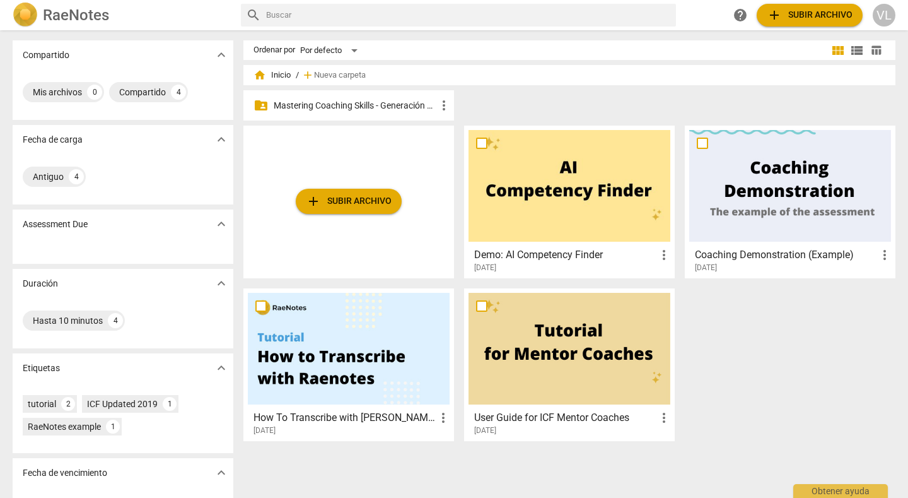 Image resolution: width=908 pixels, height=498 pixels. I want to click on a: LogoRaeNotes, so click(122, 15).